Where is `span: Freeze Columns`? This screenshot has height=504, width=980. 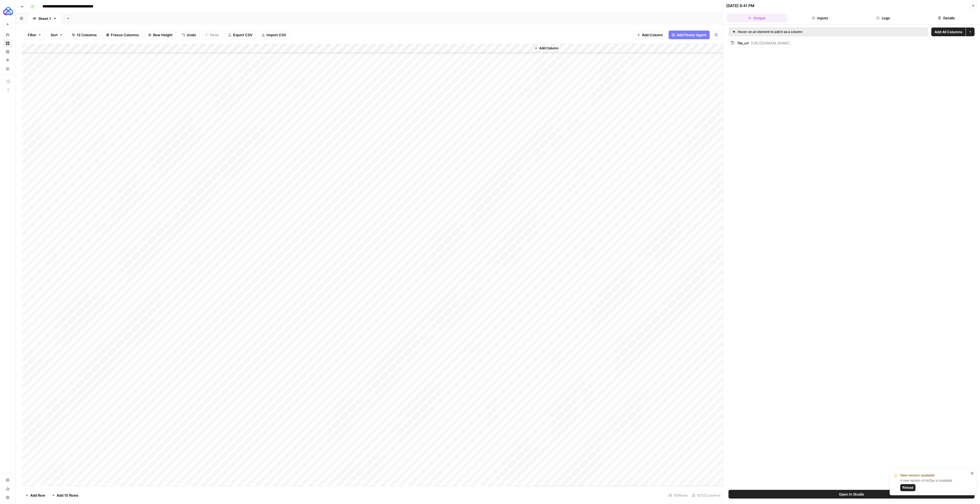
span: Freeze Columns is located at coordinates (125, 35).